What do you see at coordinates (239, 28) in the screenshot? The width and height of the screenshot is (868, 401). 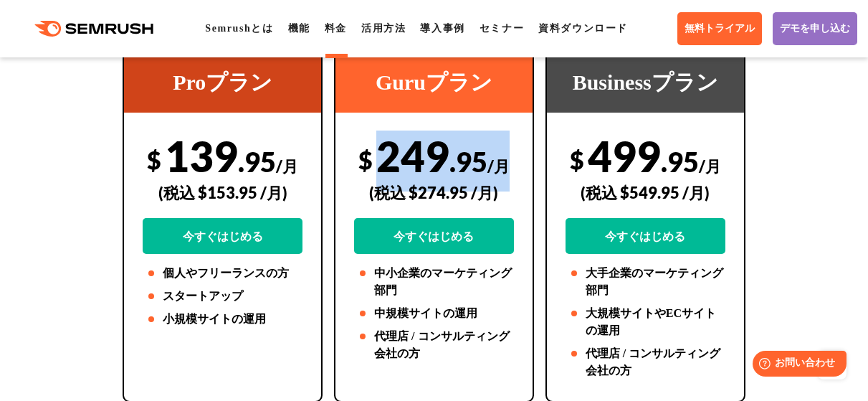 I see `a: Semrushとは` at bounding box center [239, 28].